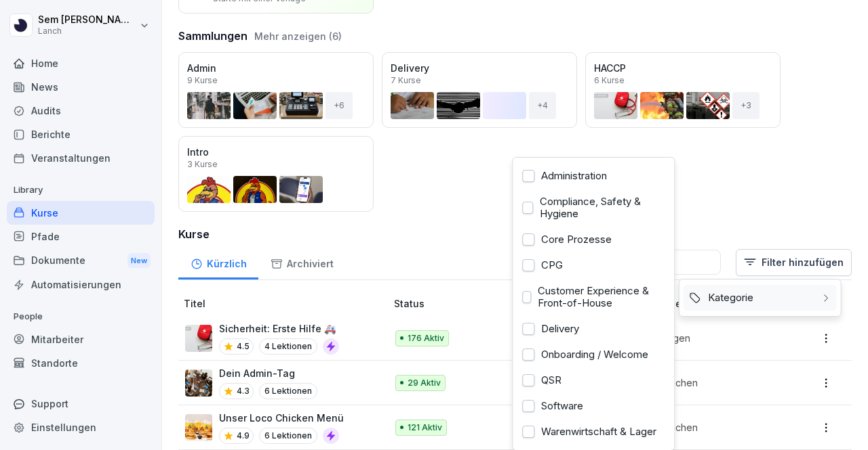 This screenshot has height=450, width=868. I want to click on div: Onboarding / Welcome, so click(593, 355).